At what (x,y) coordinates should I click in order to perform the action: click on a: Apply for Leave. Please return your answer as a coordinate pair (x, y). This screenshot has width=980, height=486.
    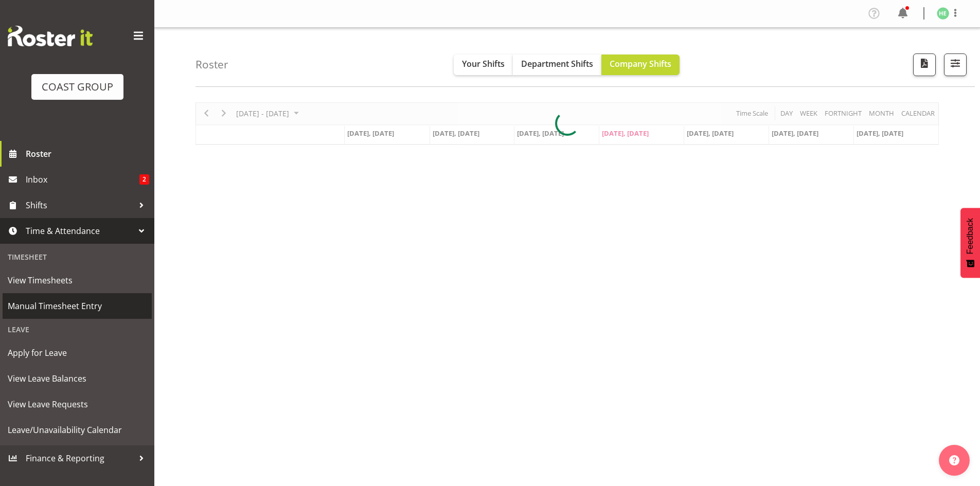
    Looking at the image, I should click on (77, 353).